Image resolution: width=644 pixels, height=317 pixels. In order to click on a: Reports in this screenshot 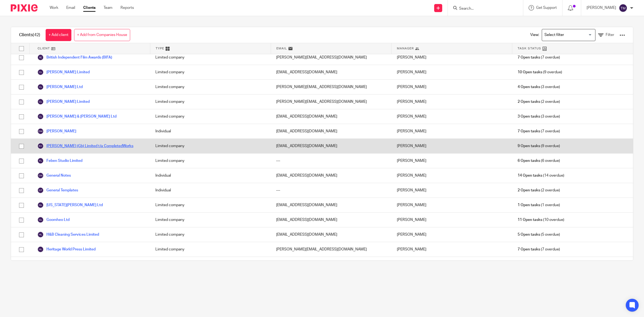, I will do `click(127, 8)`.